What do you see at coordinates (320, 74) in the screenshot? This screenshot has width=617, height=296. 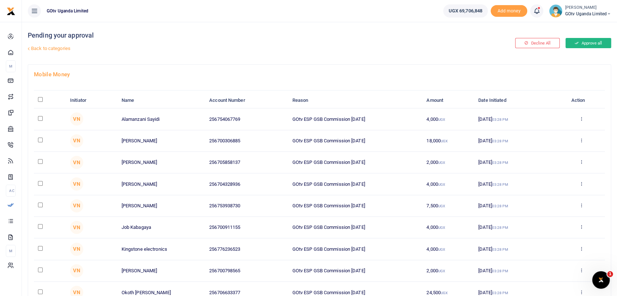 I see `h4: Mobile Money` at bounding box center [320, 74].